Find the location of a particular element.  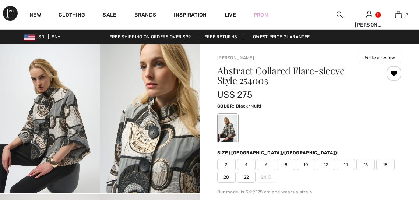

span: EN is located at coordinates (56, 37).